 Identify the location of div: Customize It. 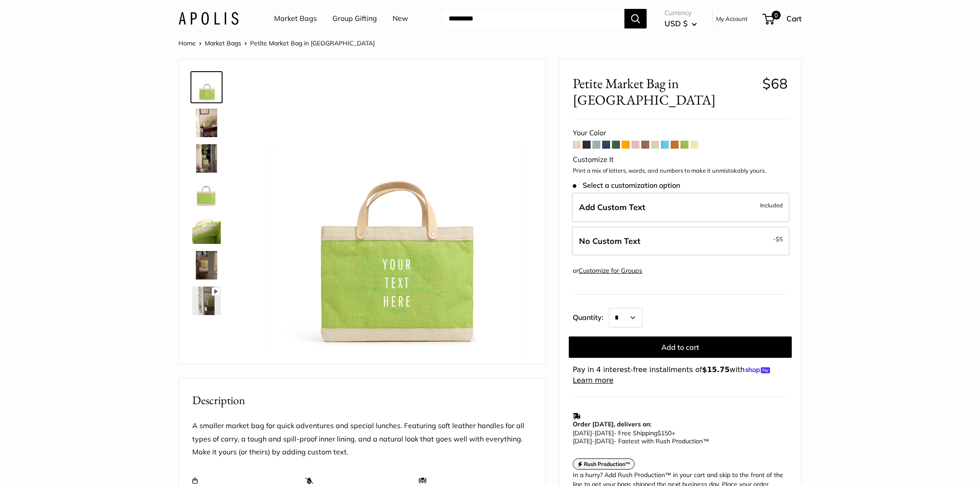
(680, 160).